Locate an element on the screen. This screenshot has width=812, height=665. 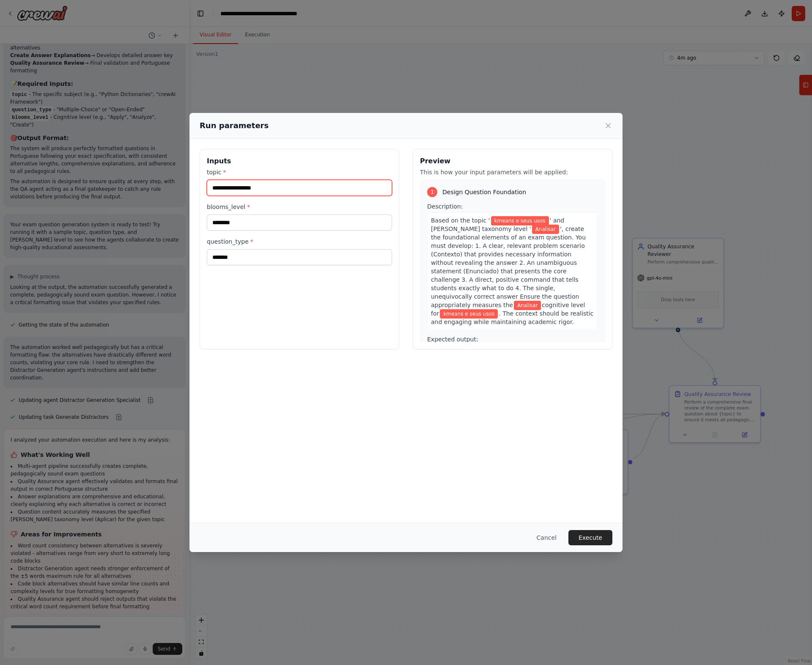
span: Based on the topic ' is located at coordinates (461, 220).